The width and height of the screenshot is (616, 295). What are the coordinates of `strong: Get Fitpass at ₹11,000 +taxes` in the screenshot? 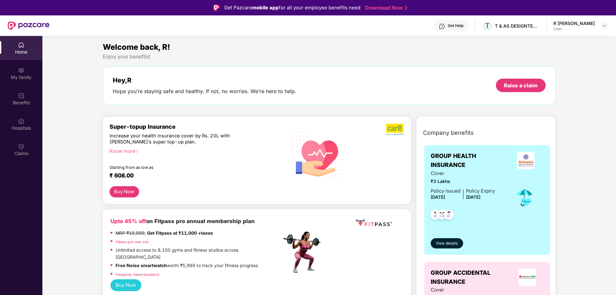 It's located at (180, 233).